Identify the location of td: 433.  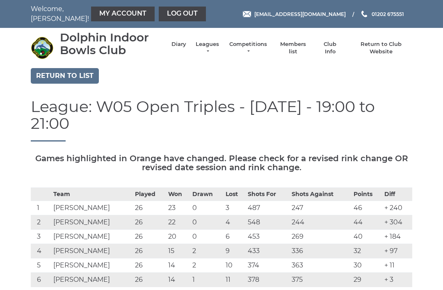
(267, 251).